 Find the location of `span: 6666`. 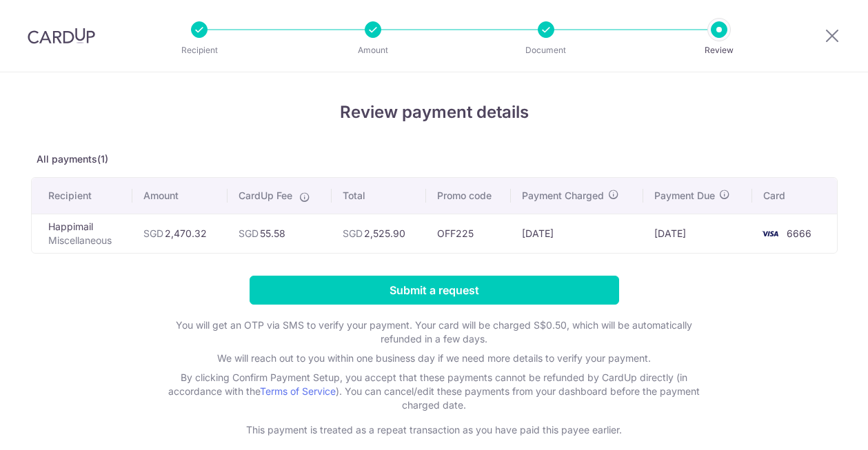

span: 6666 is located at coordinates (799, 232).